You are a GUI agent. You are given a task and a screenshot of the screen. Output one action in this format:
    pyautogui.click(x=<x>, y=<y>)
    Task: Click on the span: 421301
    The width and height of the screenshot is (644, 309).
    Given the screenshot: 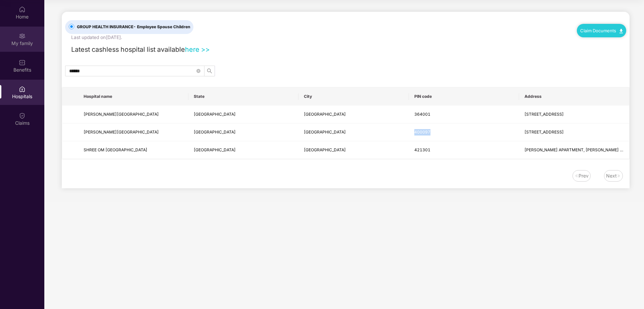 What is the action you would take?
    pyautogui.click(x=423, y=150)
    